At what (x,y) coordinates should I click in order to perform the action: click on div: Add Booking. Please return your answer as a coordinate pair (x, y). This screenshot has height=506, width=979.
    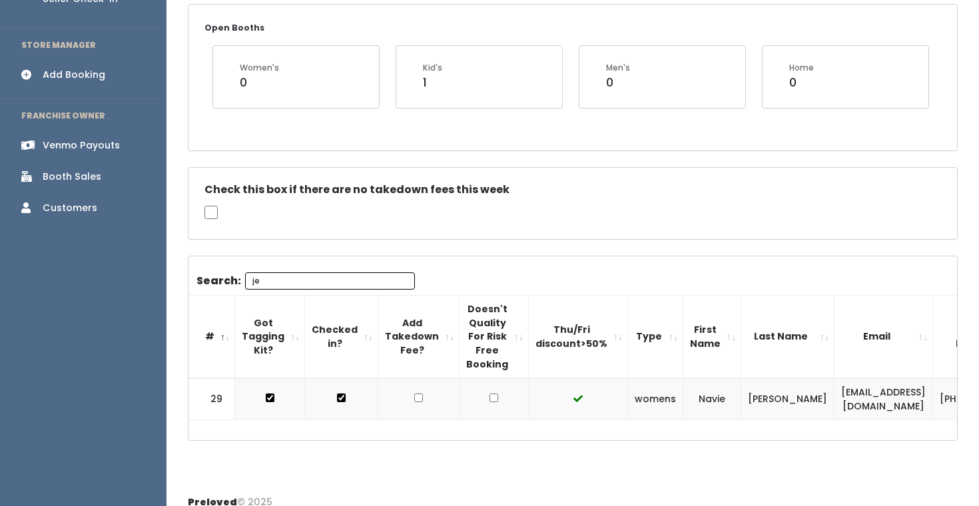
    Looking at the image, I should click on (74, 75).